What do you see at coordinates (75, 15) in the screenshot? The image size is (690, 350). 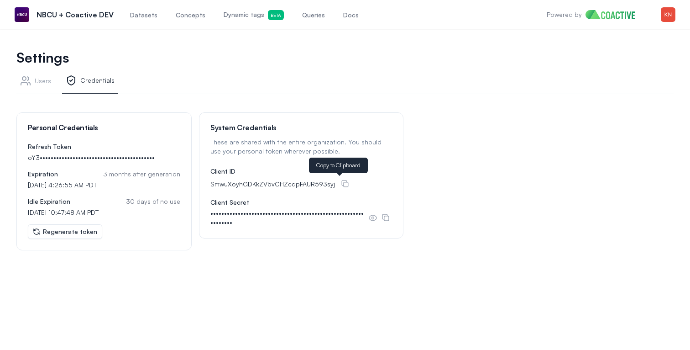 I see `p: NBCU + Coactive DEV` at bounding box center [75, 15].